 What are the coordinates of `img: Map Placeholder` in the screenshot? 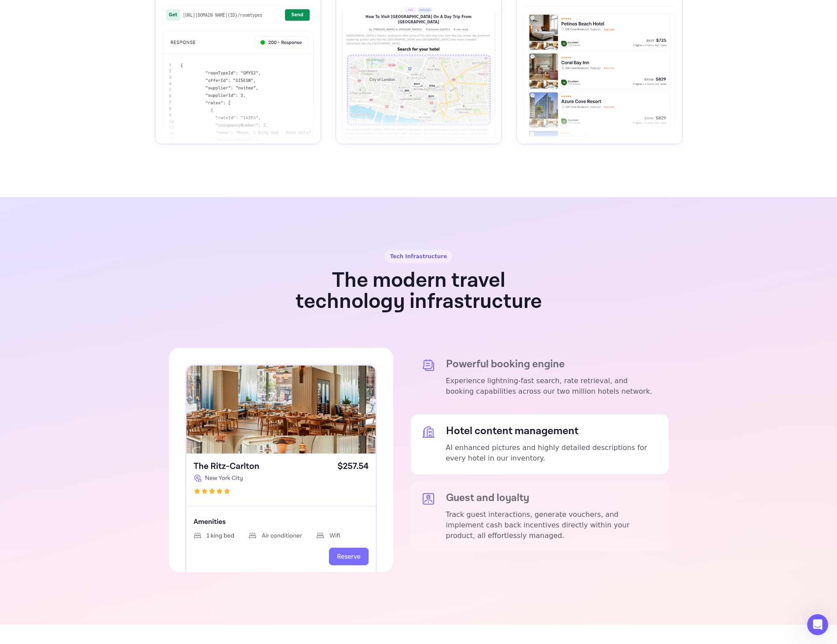 It's located at (419, 90).